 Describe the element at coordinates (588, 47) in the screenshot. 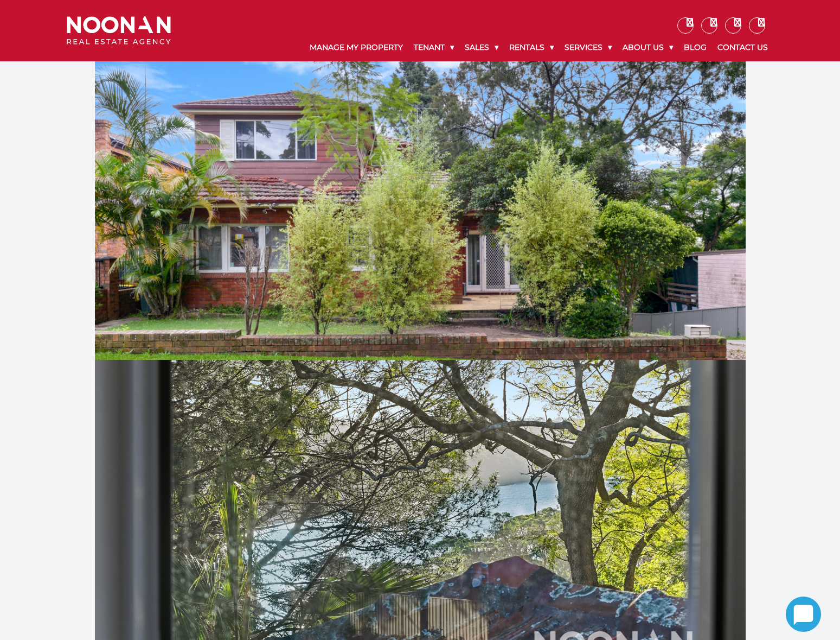

I see `a: Services` at that location.